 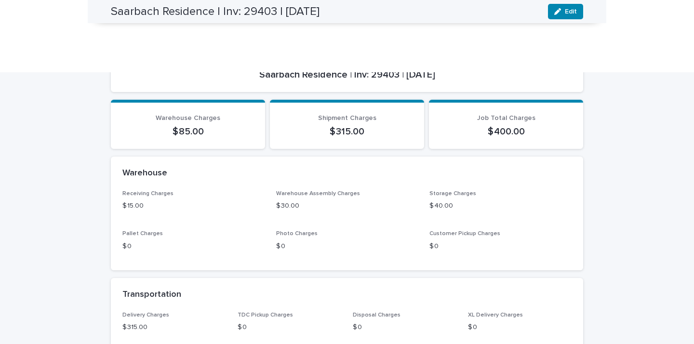 What do you see at coordinates (496, 315) in the screenshot?
I see `span: XL Delivery Charges` at bounding box center [496, 315].